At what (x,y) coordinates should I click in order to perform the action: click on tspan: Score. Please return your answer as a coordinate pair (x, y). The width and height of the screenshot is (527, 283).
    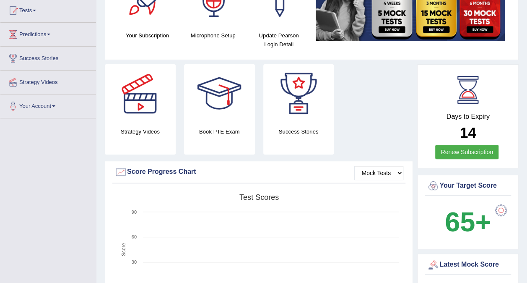
    Looking at the image, I should click on (124, 249).